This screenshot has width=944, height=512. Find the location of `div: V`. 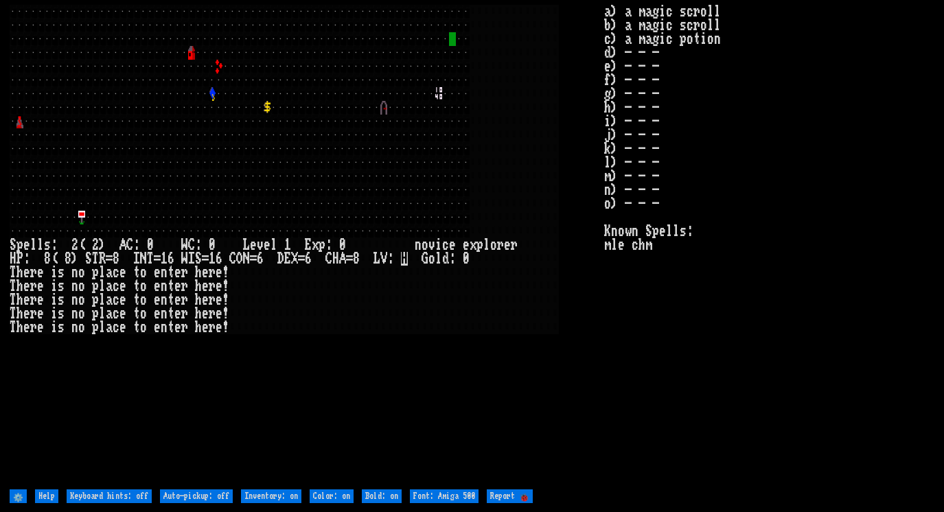

div: V is located at coordinates (384, 259).